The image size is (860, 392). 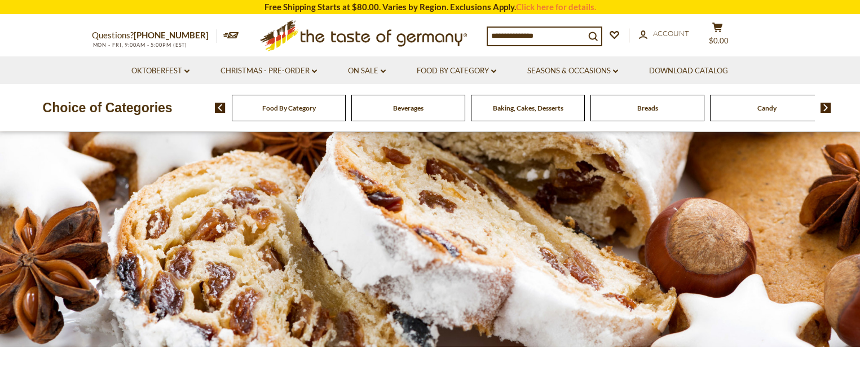 I want to click on a: Seasons & Occasions, so click(x=573, y=71).